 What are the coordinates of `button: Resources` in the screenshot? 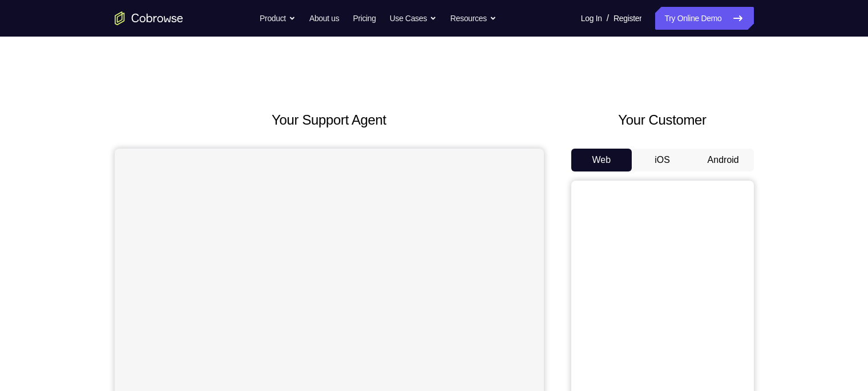 It's located at (473, 18).